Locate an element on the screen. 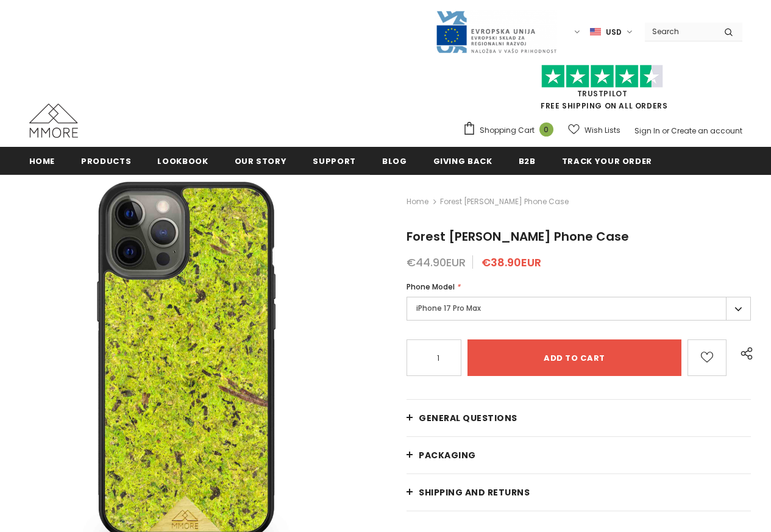 This screenshot has width=771, height=532. span: Phone Model is located at coordinates (431, 287).